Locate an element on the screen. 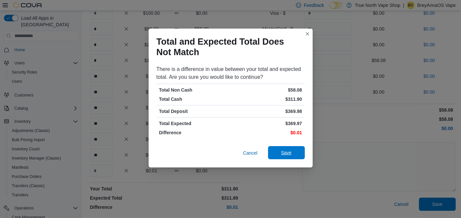 This screenshot has height=218, width=461. p: Difference is located at coordinates (194, 133).